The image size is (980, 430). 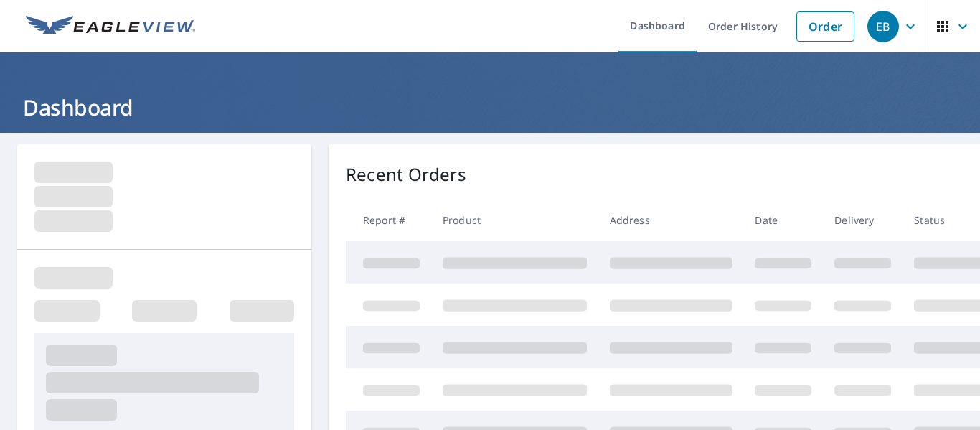 I want to click on p: Recent Orders, so click(x=406, y=175).